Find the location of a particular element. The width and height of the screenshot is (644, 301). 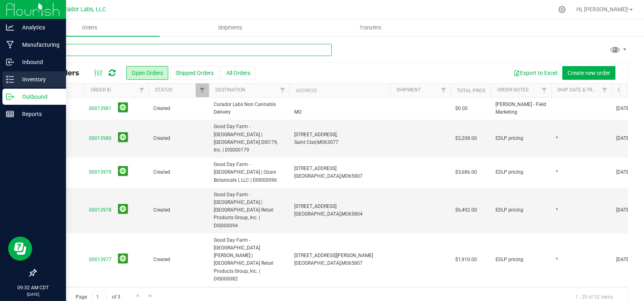

a: 00013980 is located at coordinates (100, 138).